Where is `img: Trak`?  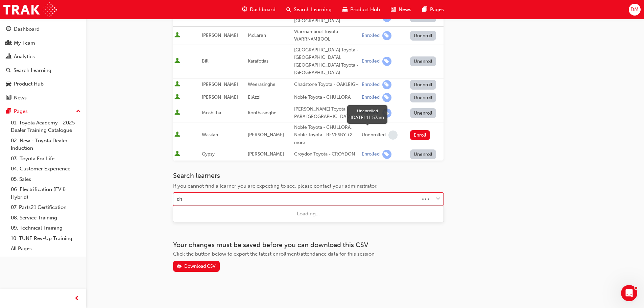 img: Trak is located at coordinates (30, 9).